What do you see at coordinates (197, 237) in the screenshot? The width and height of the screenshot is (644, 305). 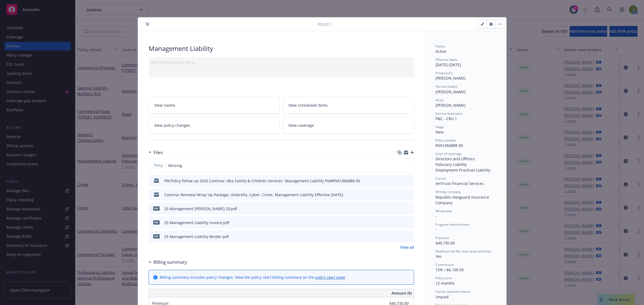 I see `div: 25 Management Liability Binder.pdf` at bounding box center [197, 237].